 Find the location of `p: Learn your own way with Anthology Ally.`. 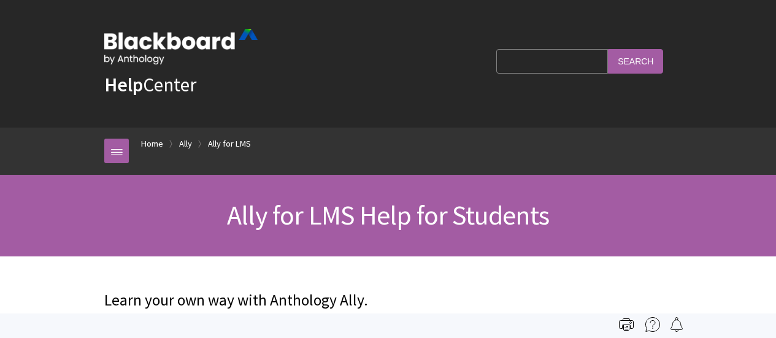

p: Learn your own way with Anthology Ally. is located at coordinates (388, 300).